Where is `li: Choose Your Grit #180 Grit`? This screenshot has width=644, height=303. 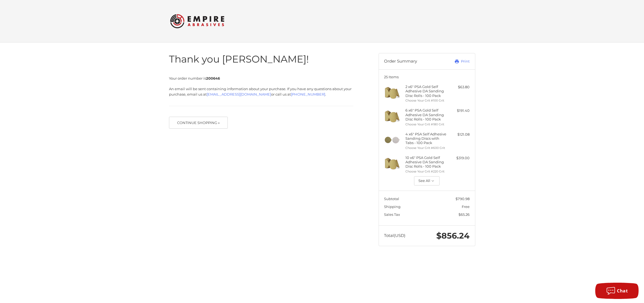
li: Choose Your Grit #180 Grit is located at coordinates (426, 124).